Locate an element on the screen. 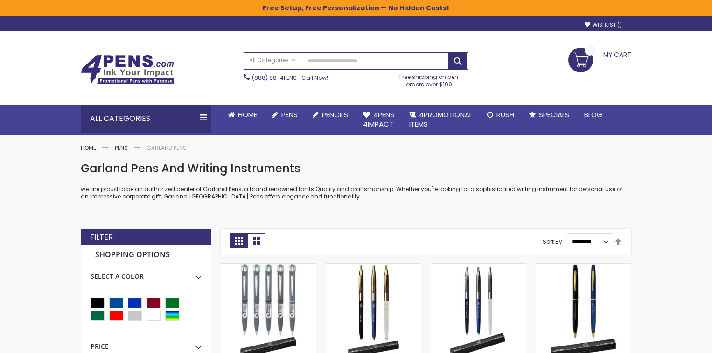  p: we are proud to be an authorized dealer of Garland Pens, a brand renowned for its Quality and cra... is located at coordinates (356, 193).